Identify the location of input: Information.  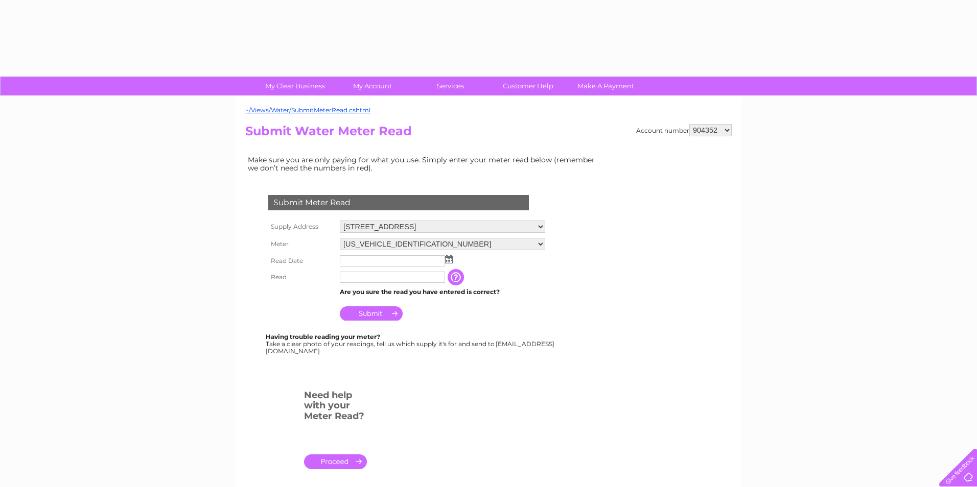
(457, 277).